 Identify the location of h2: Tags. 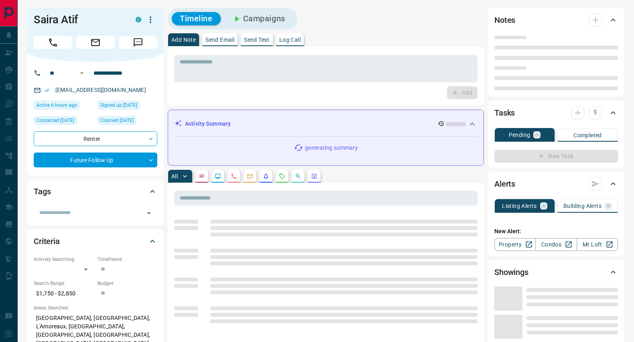
(42, 191).